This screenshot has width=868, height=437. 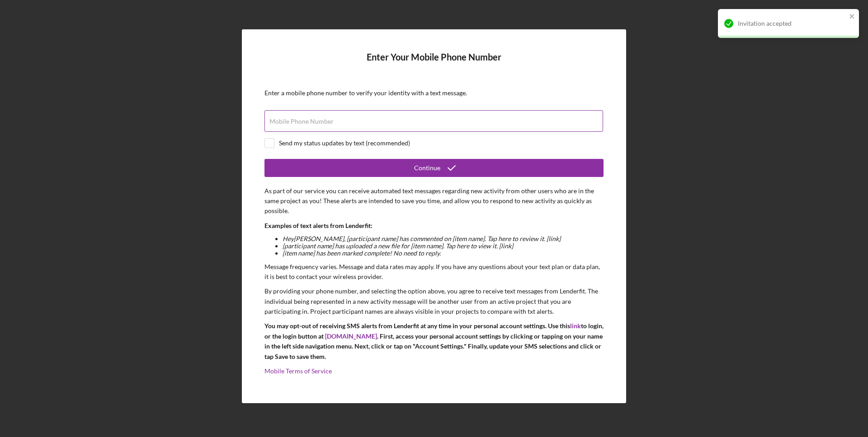 What do you see at coordinates (434, 226) in the screenshot?
I see `p: Examples of text alerts from Lenderfit:` at bounding box center [434, 226].